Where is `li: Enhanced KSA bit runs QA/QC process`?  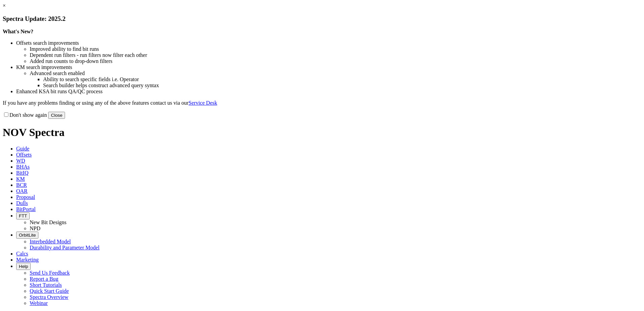
li: Enhanced KSA bit runs QA/QC process is located at coordinates (329, 91).